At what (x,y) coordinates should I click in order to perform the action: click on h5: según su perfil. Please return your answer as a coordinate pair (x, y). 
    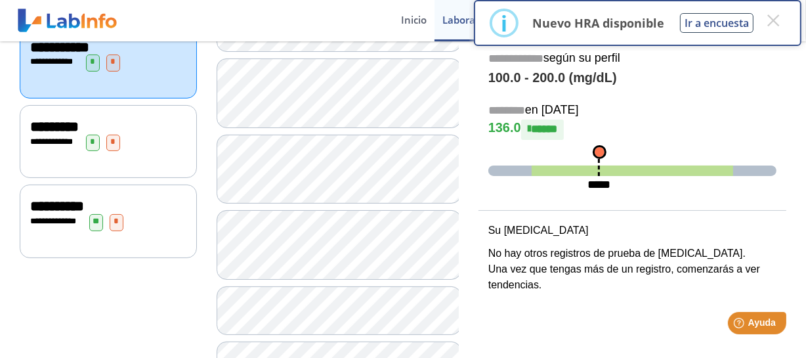
    Looking at the image, I should click on (632, 58).